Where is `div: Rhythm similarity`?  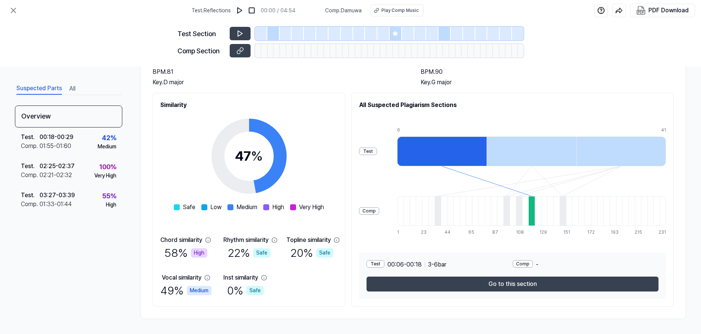
div: Rhythm similarity is located at coordinates (246, 240).